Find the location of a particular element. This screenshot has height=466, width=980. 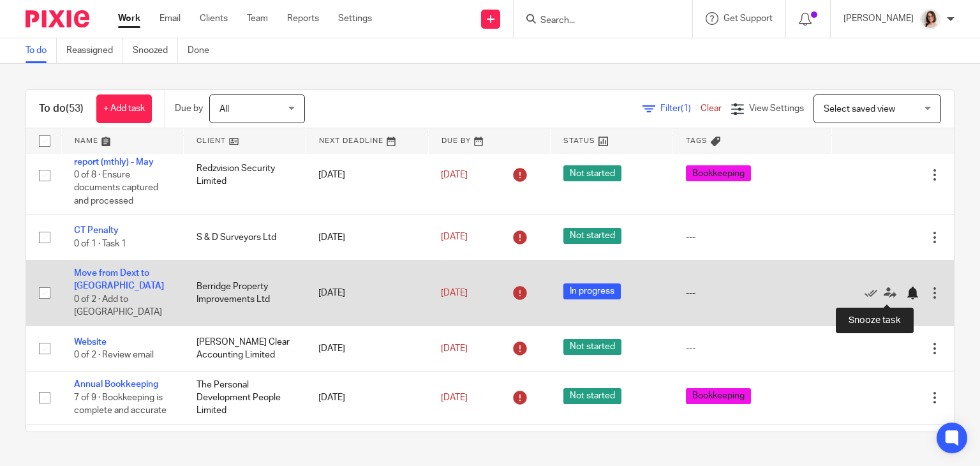

a: Snoozed is located at coordinates (155, 51).